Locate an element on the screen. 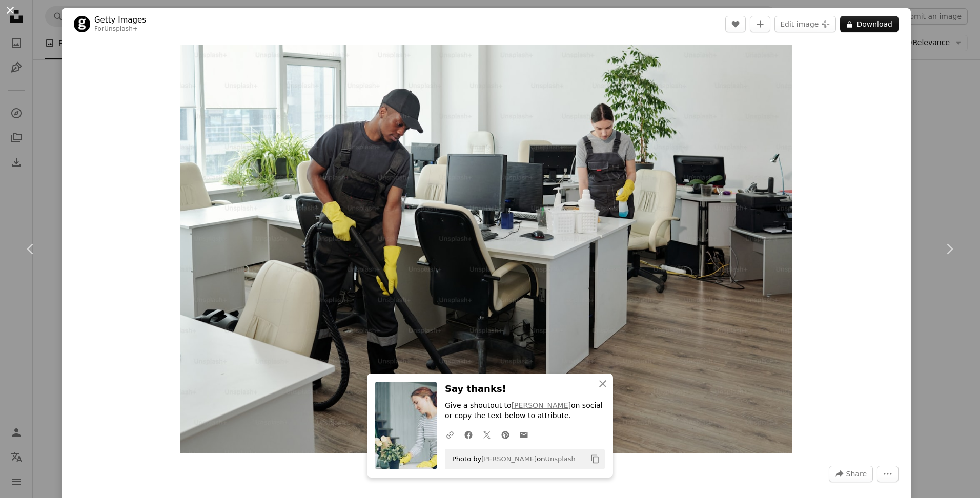 The height and width of the screenshot is (498, 980). a: Getty Images is located at coordinates (120, 20).